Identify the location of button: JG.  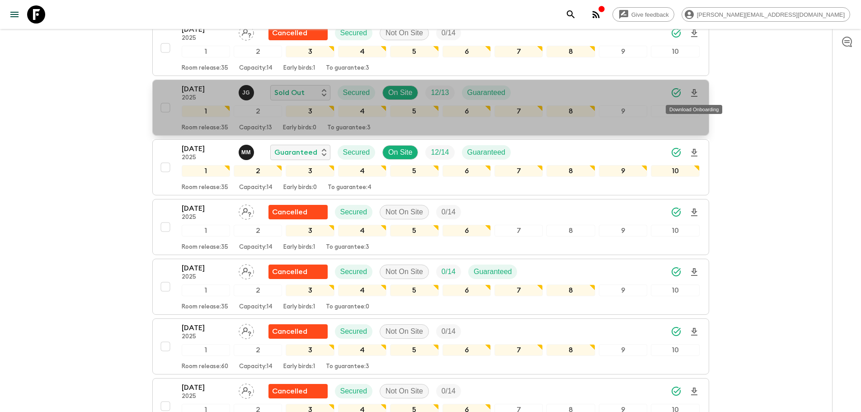
(247, 93).